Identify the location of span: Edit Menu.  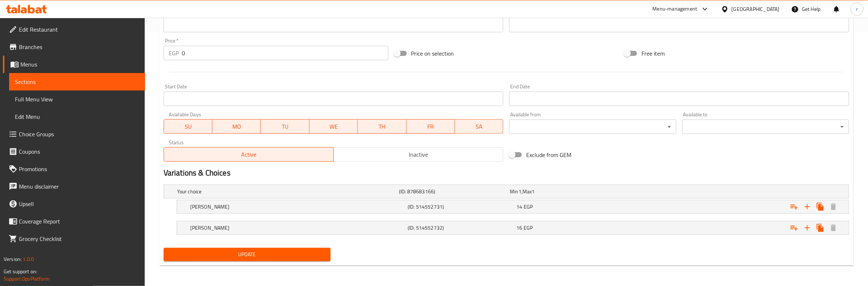
(77, 116).